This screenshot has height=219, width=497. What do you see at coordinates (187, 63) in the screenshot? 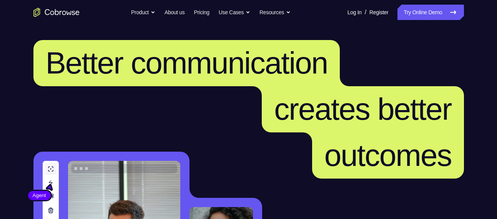
I see `span: Better communication` at bounding box center [187, 63].